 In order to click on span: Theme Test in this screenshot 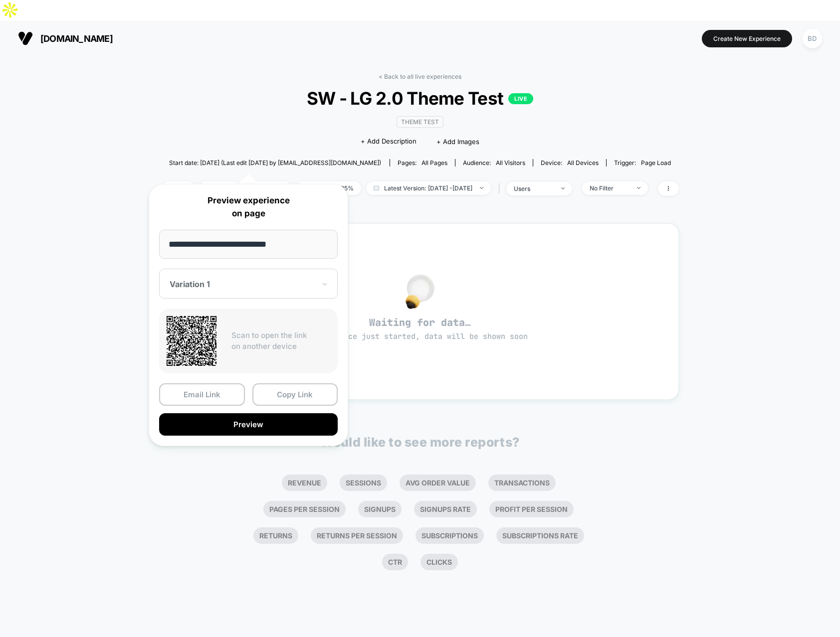, I will do `click(420, 122)`.